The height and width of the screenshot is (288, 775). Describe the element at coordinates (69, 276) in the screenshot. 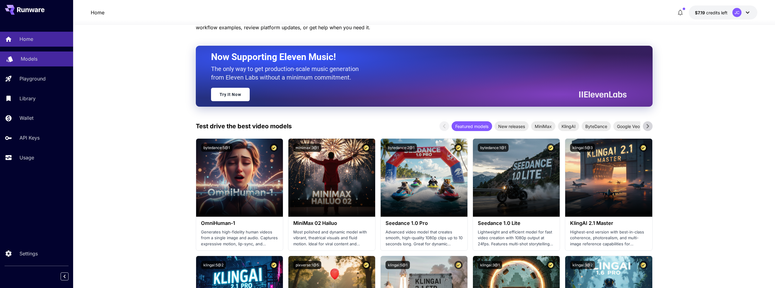

I see `div: Collapse sidebar` at that location.